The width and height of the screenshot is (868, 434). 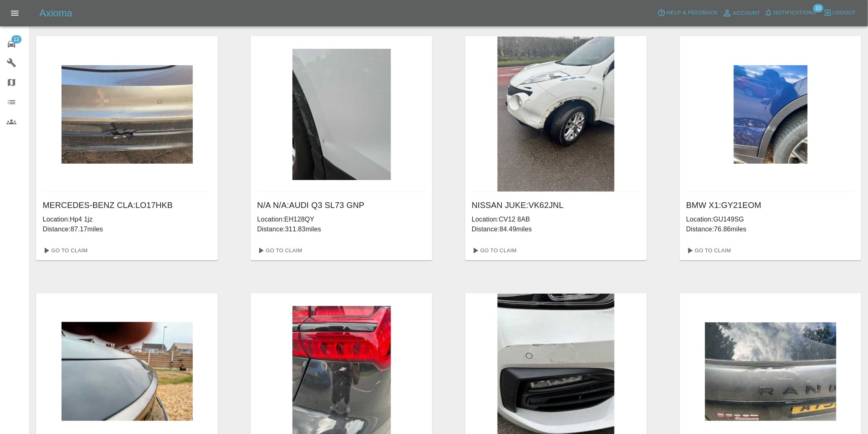 I want to click on a: Account, so click(x=741, y=13).